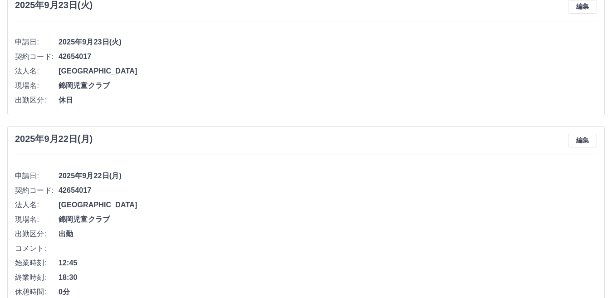 The image size is (612, 298). I want to click on span: コメント:, so click(37, 249).